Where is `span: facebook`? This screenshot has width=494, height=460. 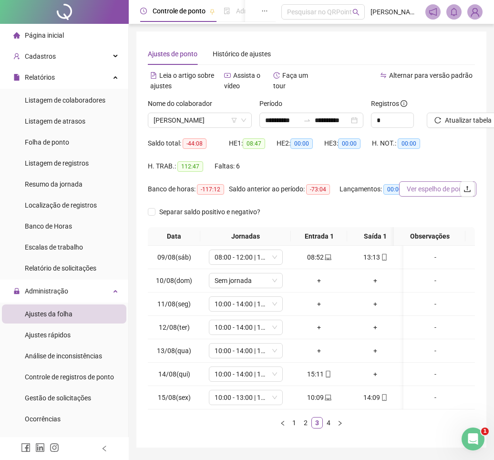
span: facebook is located at coordinates (26, 448).